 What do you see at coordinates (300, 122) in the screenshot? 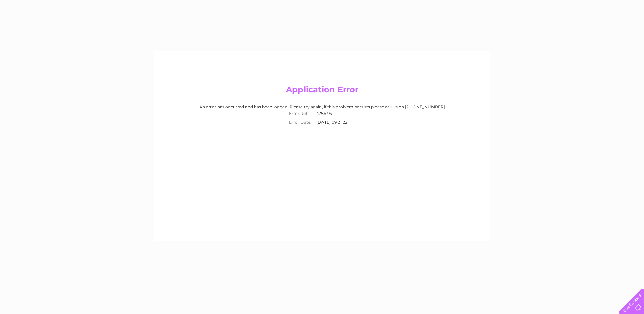
I see `th: Error Date:` at bounding box center [300, 122].